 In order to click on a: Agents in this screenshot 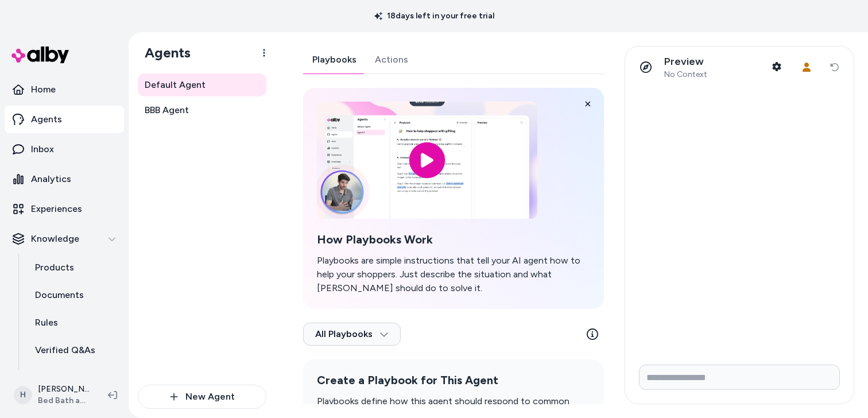, I will do `click(64, 119)`.